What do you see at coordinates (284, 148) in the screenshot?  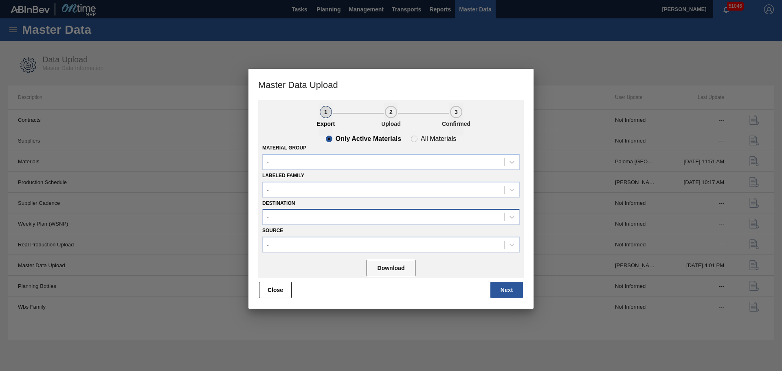 I see `label: Material Group` at bounding box center [284, 148].